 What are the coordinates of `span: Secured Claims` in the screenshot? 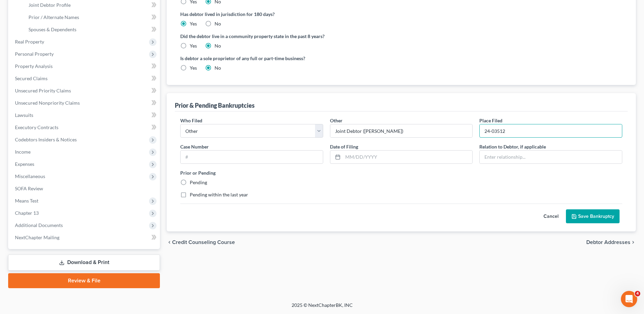 It's located at (31, 78).